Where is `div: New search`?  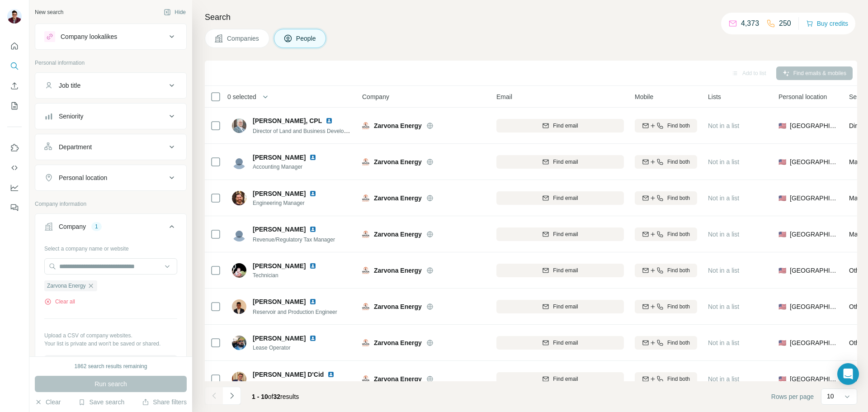 div: New search is located at coordinates (49, 12).